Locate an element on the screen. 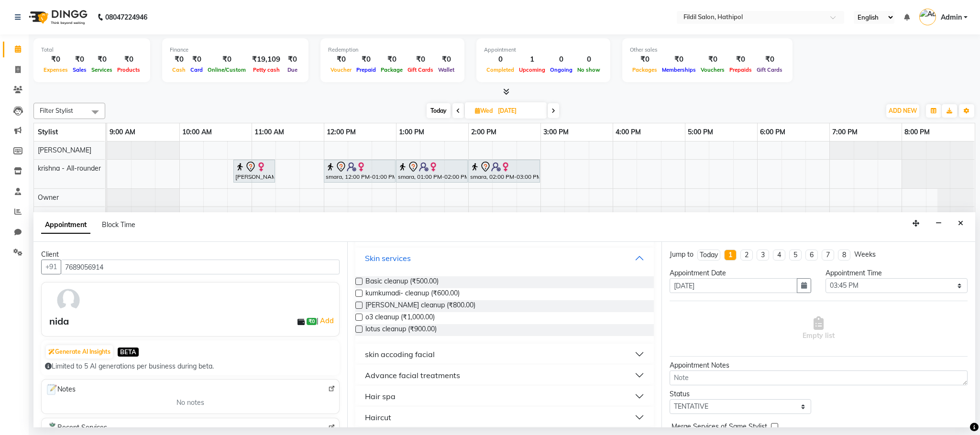 The height and width of the screenshot is (435, 980). span: Online/Custom is located at coordinates (227, 70).